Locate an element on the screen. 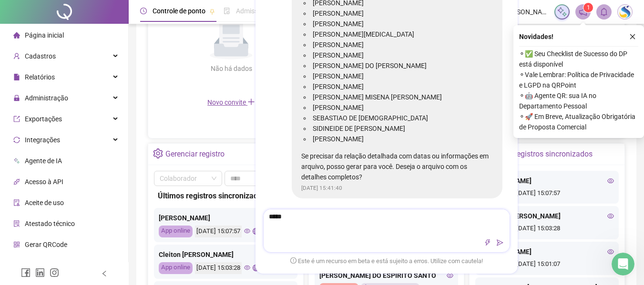  span: instagram is located at coordinates (54, 273).